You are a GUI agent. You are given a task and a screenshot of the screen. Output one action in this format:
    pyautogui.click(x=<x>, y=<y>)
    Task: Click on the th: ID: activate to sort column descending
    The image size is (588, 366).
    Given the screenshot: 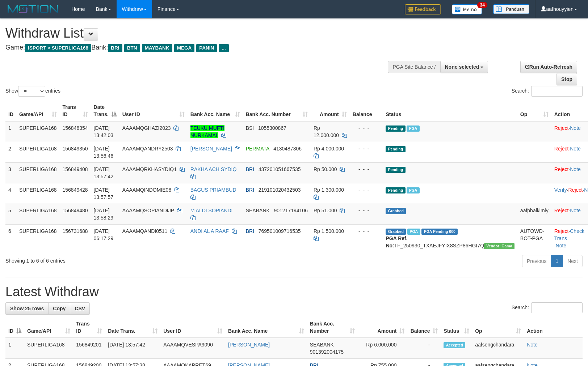 What is the action you would take?
    pyautogui.click(x=15, y=327)
    